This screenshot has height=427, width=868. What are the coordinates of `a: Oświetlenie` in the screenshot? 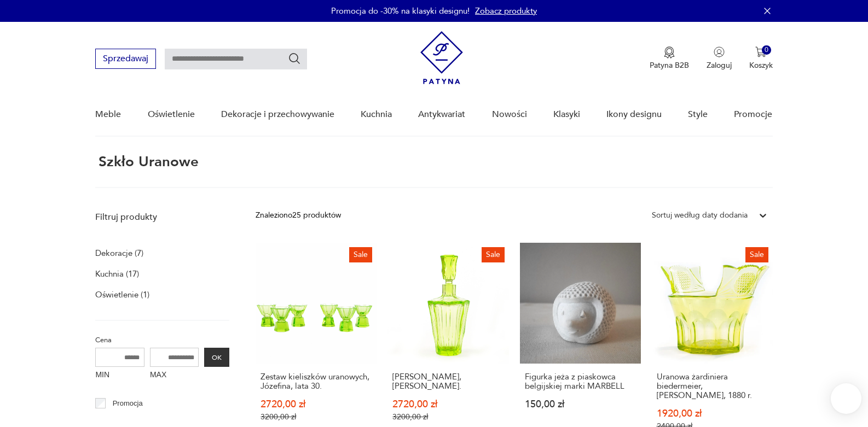 It's located at (171, 114).